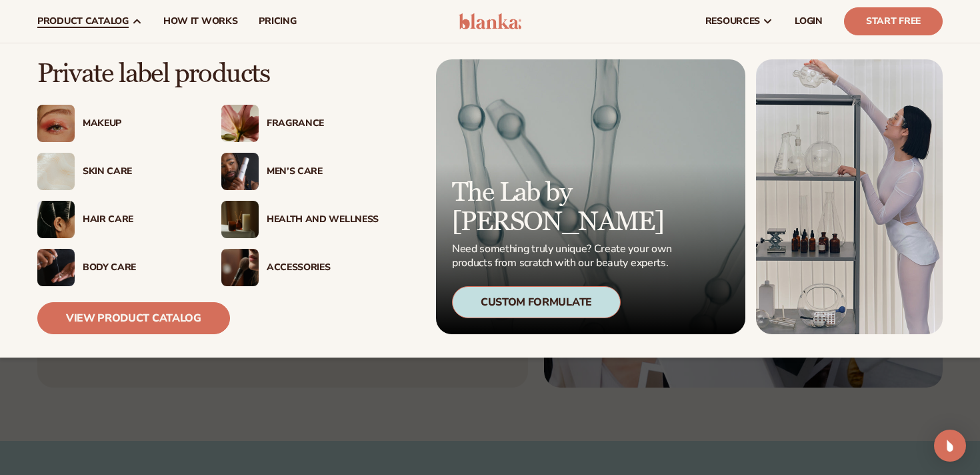 Image resolution: width=980 pixels, height=475 pixels. What do you see at coordinates (83, 21) in the screenshot?
I see `span: product catalog` at bounding box center [83, 21].